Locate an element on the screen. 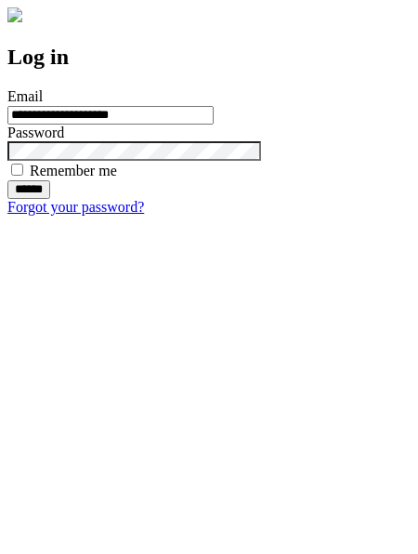 The width and height of the screenshot is (418, 554). label: Remember me is located at coordinates (73, 170).